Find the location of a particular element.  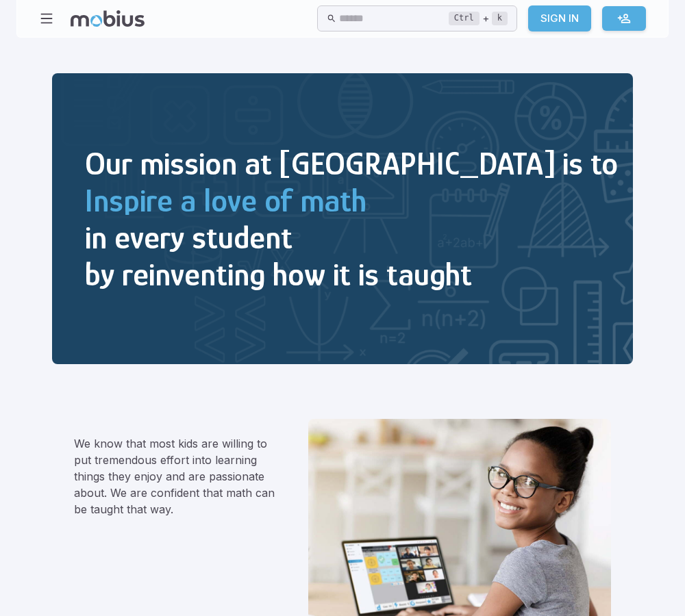

a: Sign In is located at coordinates (560, 19).